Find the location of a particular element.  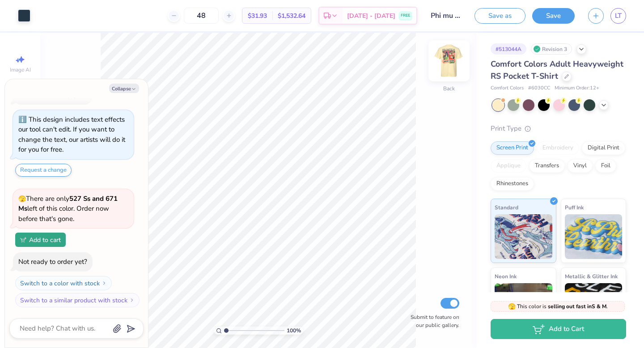

span: FREE is located at coordinates (405, 16).